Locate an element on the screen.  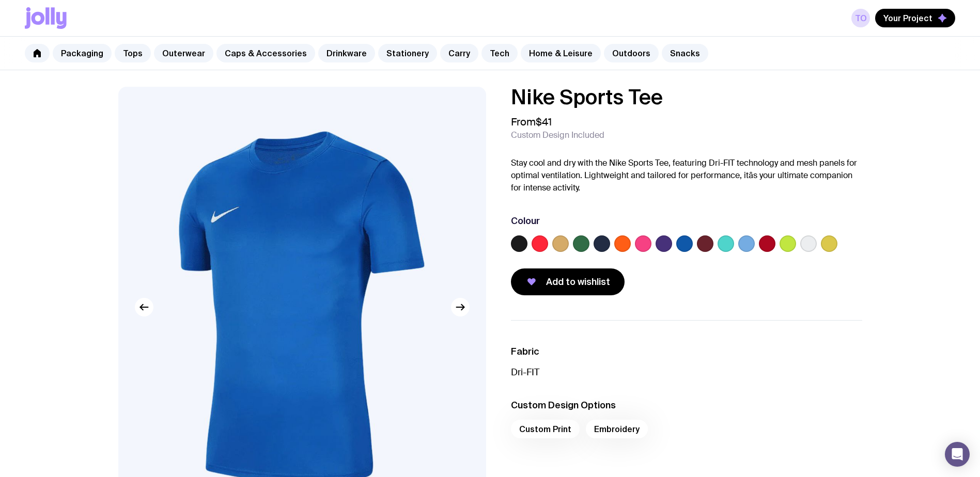
div: Open Intercom Messenger is located at coordinates (957, 455).